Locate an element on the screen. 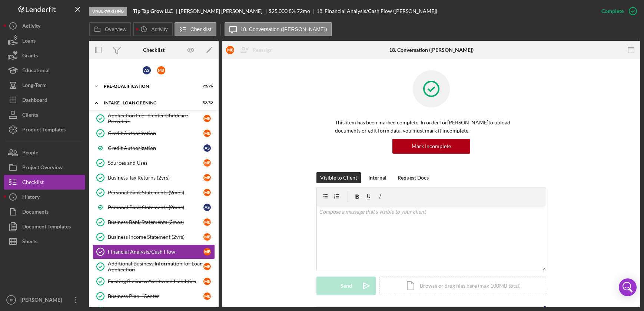 The image size is (644, 311). div: Application Fee - Center Childcare Providers is located at coordinates (156, 119).